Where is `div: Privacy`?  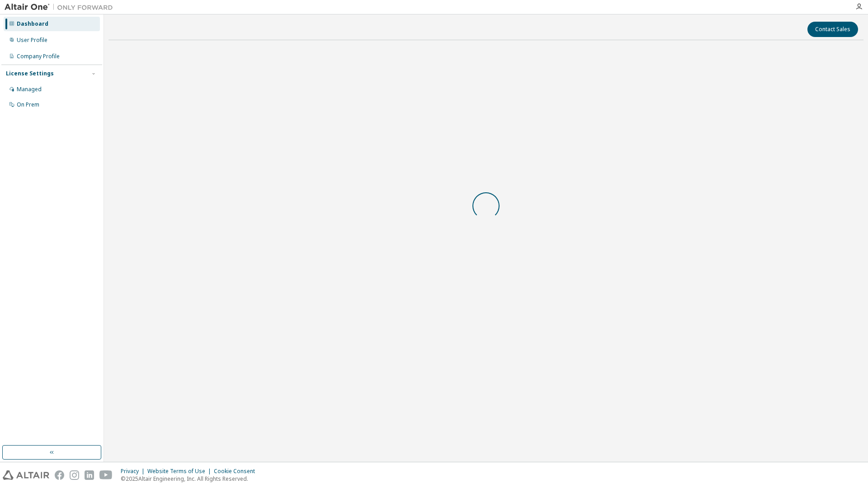 div: Privacy is located at coordinates (134, 472).